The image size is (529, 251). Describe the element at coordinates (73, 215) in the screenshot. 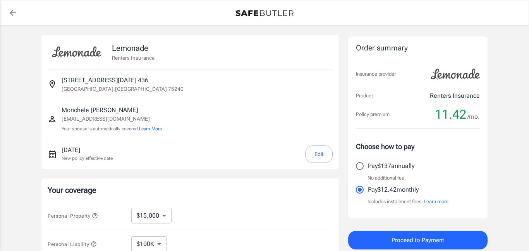

I see `span: Personal Property` at that location.